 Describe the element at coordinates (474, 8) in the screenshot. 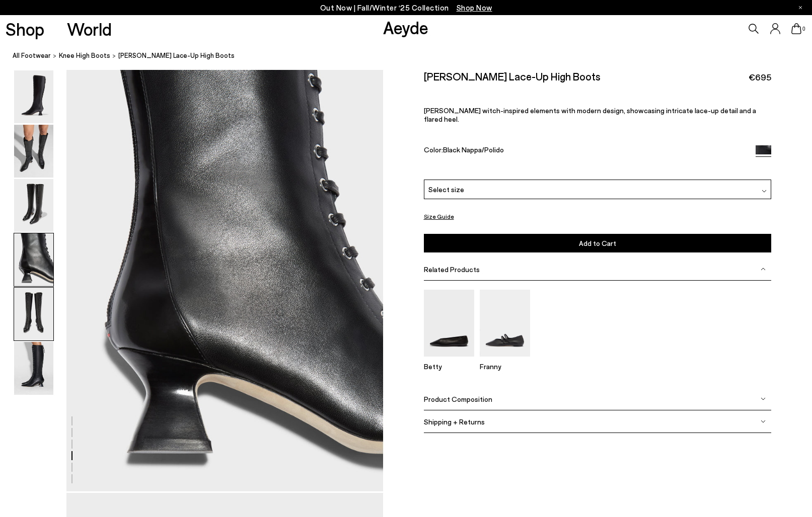

I see `span: Navigate to /collections/new-in` at that location.